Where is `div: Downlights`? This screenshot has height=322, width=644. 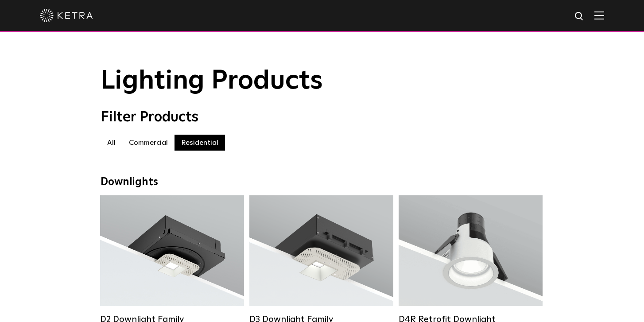
div: Downlights is located at coordinates (322, 182).